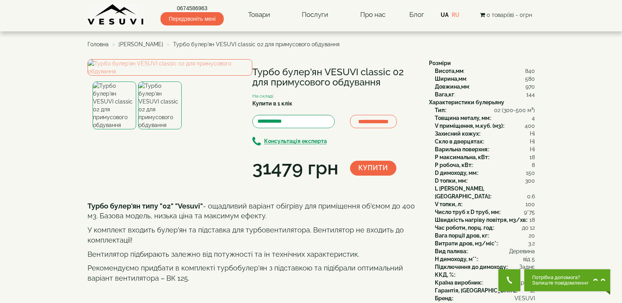 Image resolution: width=622 pixels, height=303 pixels. I want to click on b: Розміри, so click(440, 63).